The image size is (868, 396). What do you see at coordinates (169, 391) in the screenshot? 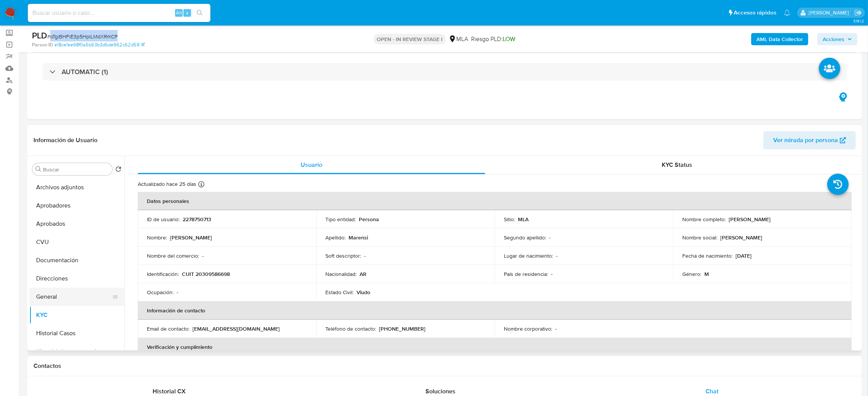
I see `span: Historial CX` at bounding box center [169, 391].